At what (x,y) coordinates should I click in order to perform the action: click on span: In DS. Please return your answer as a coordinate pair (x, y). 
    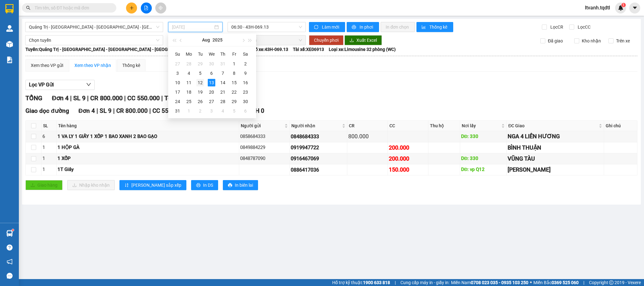
    Looking at the image, I should click on (208, 185).